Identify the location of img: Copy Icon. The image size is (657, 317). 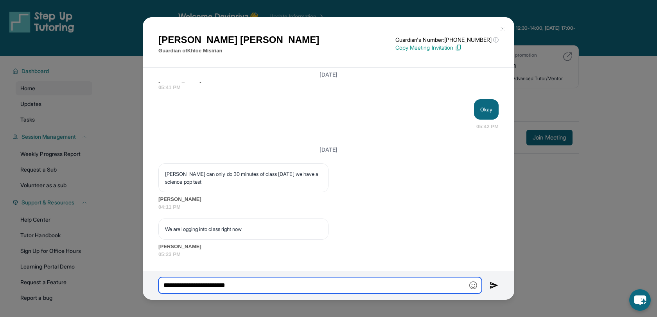
(458, 48).